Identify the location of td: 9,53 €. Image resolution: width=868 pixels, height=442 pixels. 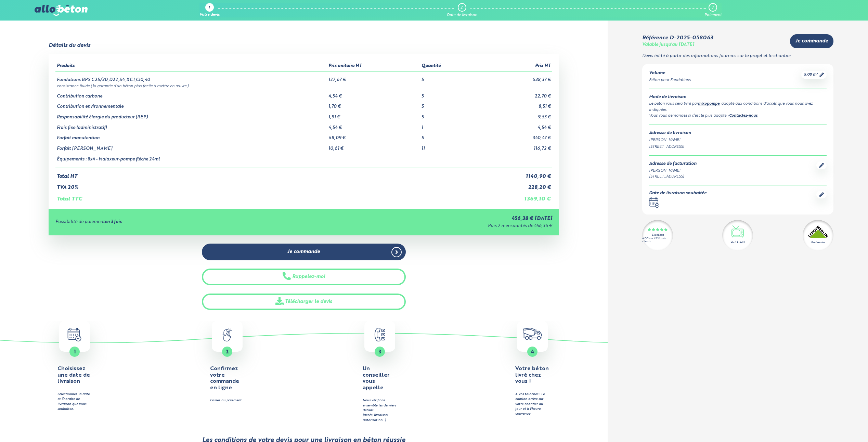
(514, 115).